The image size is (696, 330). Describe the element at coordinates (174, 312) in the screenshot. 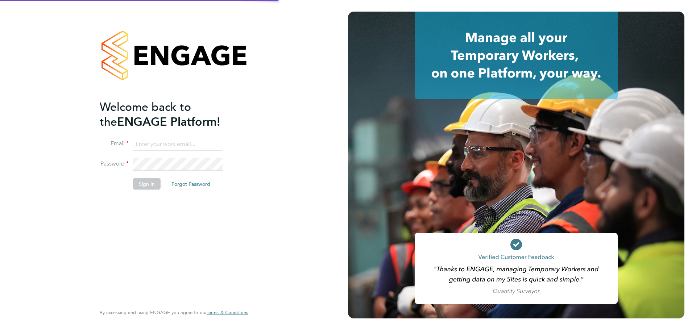

I see `span: By accessing and using ENGAGE you agree to our` at that location.